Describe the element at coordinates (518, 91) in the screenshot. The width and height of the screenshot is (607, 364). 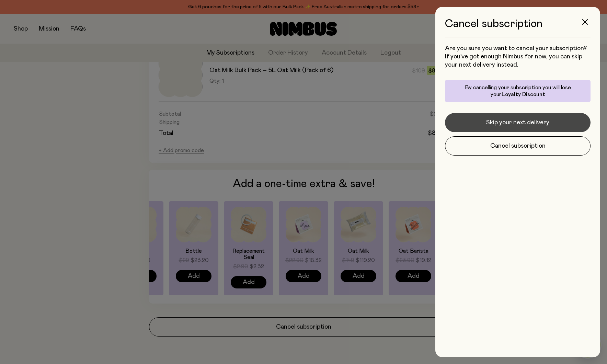
I see `p: By cancelling your subscription you will lose your` at that location.